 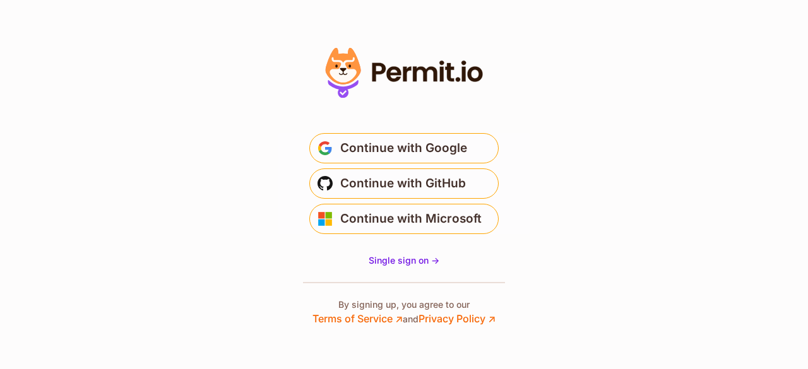 What do you see at coordinates (404, 312) in the screenshot?
I see `p: By signing up, you agree to our and` at bounding box center [404, 312].